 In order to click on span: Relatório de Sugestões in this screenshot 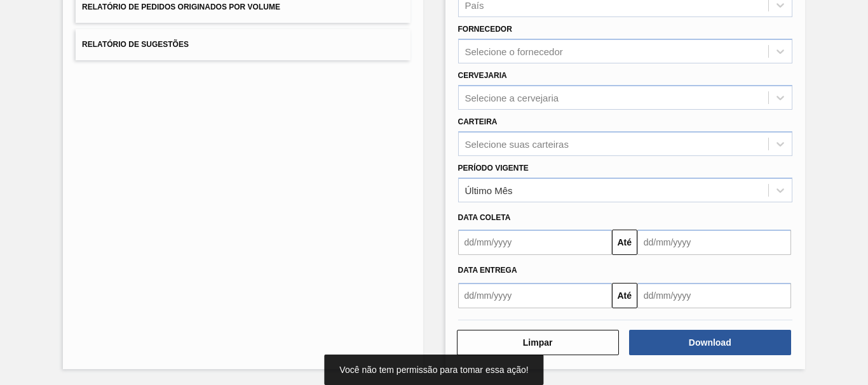, I will do `click(135, 44)`.